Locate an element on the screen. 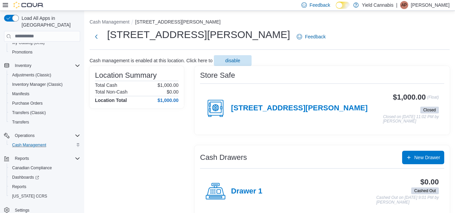  a: Transfers (Classic) is located at coordinates (29, 113).